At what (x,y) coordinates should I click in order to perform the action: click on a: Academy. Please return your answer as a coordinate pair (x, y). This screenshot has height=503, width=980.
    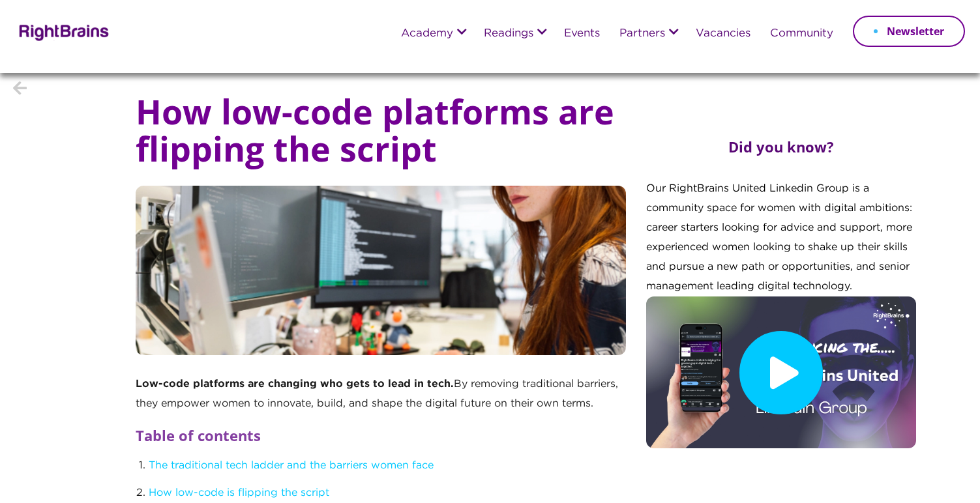
    Looking at the image, I should click on (427, 34).